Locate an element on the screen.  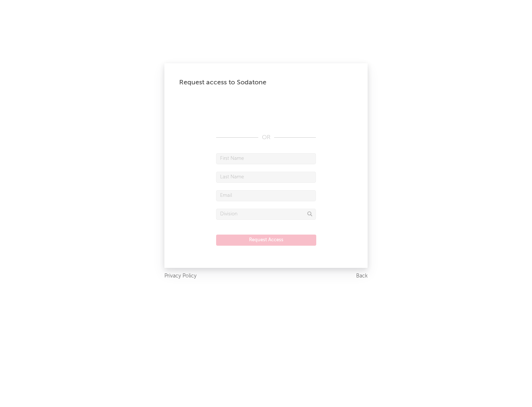
input: Email is located at coordinates (266, 195).